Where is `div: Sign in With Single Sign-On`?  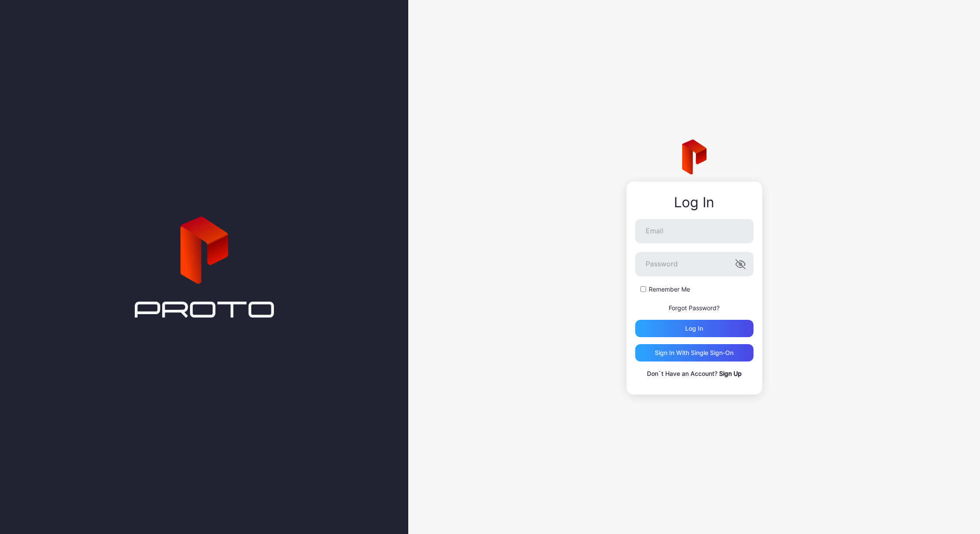 div: Sign in With Single Sign-On is located at coordinates (694, 353).